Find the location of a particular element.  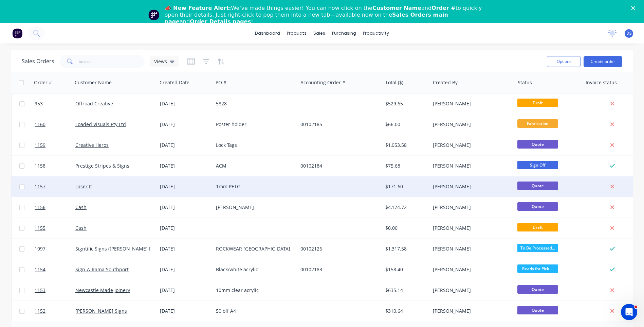

div: products is located at coordinates (297, 33).